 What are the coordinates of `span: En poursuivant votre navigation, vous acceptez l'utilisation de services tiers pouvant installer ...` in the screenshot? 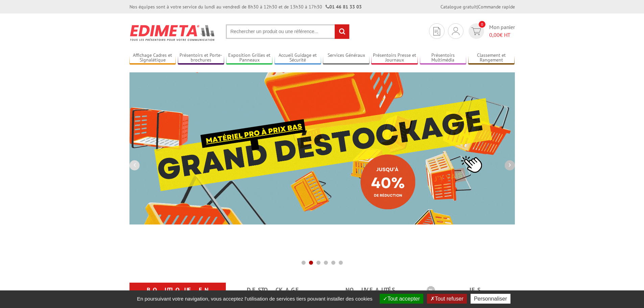 It's located at (254, 298).